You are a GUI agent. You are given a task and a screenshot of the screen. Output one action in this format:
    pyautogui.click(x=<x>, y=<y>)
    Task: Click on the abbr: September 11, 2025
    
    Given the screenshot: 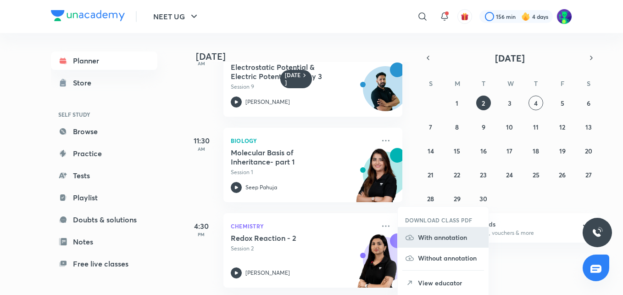 What is the action you would take?
    pyautogui.click(x=536, y=127)
    